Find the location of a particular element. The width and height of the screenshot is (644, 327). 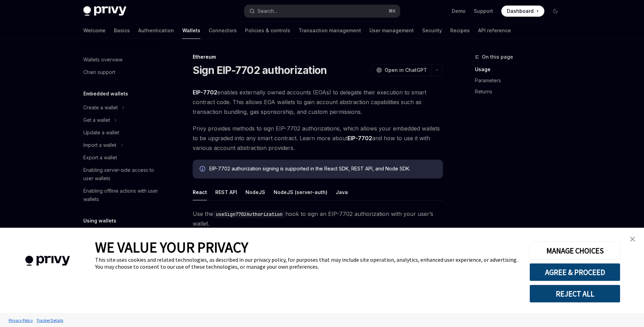

div: Search... is located at coordinates (267, 11).